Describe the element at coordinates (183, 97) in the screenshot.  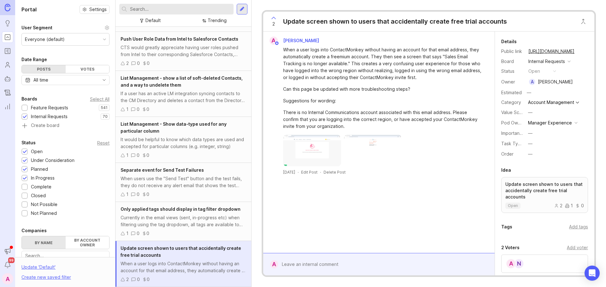
I see `div: If a user has an active LM integration syncing contacts to the CM Directory and deletes a contact...` at that location.